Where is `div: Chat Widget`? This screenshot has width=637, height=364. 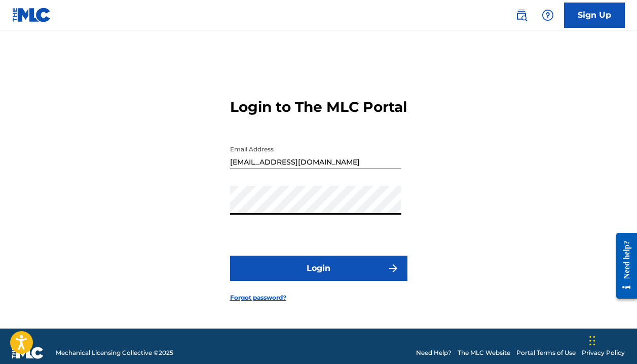 div: Chat Widget is located at coordinates (612, 340).